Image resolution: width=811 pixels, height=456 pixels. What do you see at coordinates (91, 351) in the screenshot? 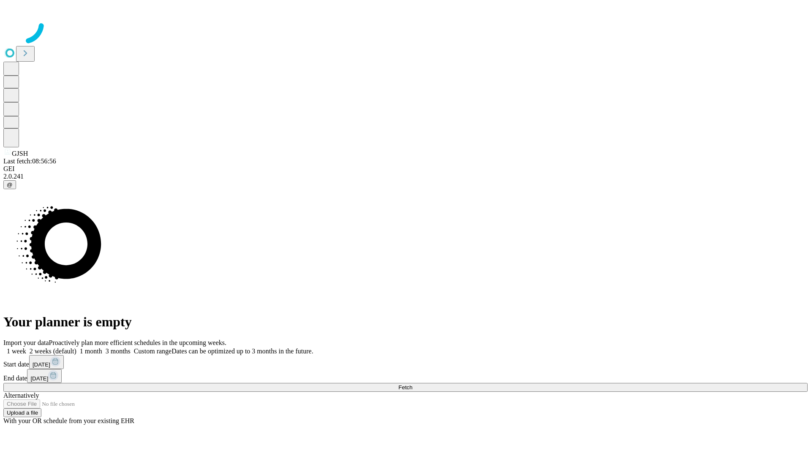
I see `span: 1 month` at bounding box center [91, 351].